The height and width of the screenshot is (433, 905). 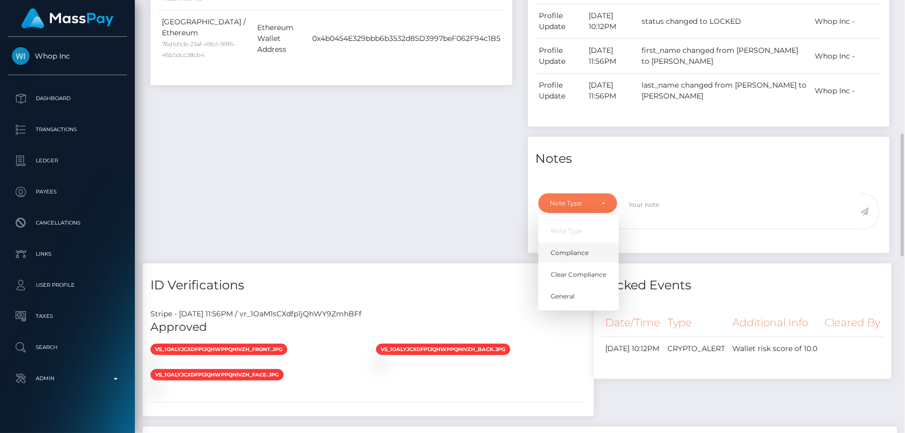 I want to click on img: MassPay Logo, so click(x=67, y=18).